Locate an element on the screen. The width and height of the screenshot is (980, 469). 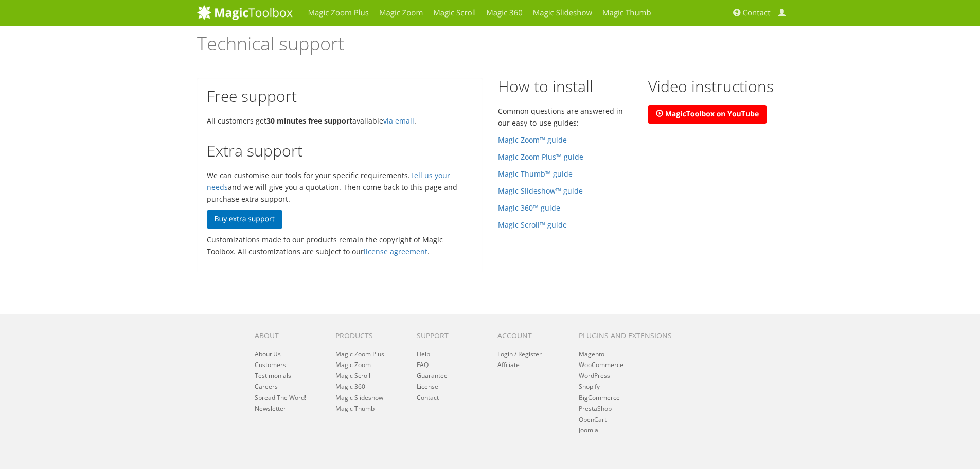
a: Magic Scroll is located at coordinates (353, 376).